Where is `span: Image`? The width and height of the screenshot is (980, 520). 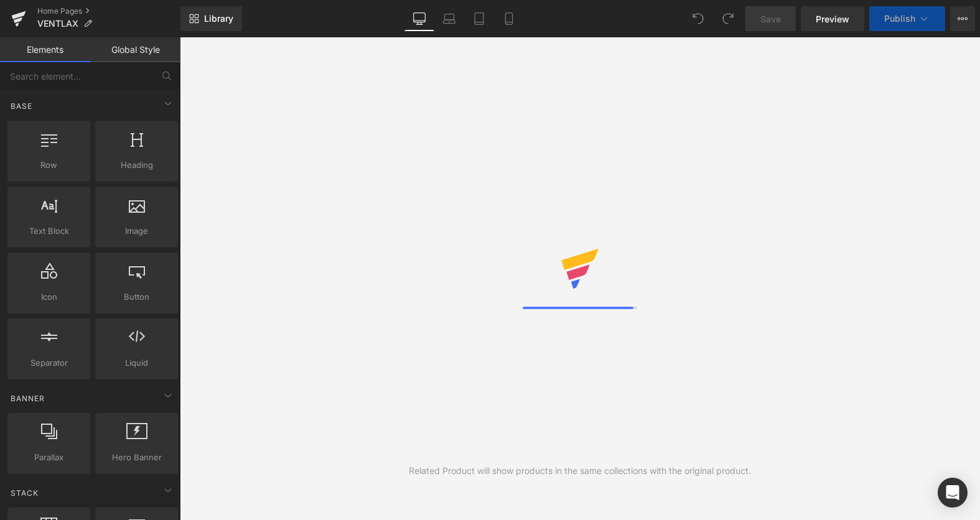 span: Image is located at coordinates (136, 231).